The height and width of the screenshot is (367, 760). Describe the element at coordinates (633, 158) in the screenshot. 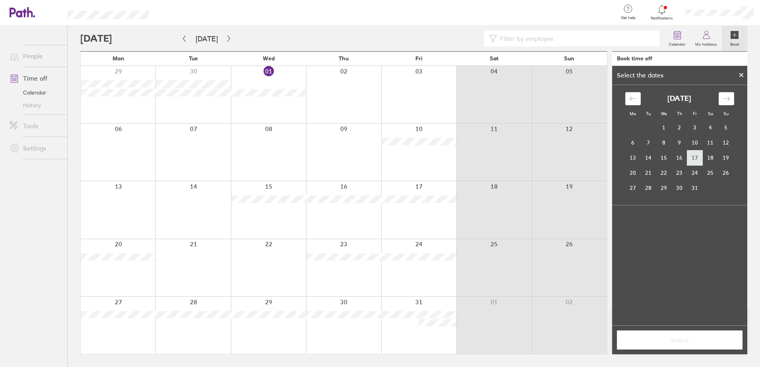

I see `td: Monday, October 13, 2025` at that location.